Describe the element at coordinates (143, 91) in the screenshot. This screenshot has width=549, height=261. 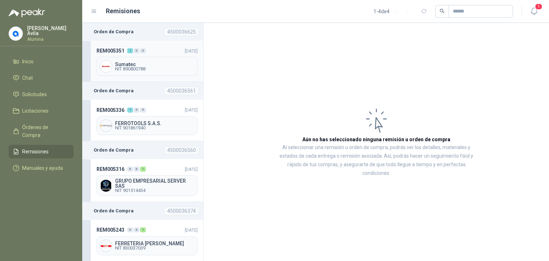
I see `a: Orden de Compra4500036561` at that location.